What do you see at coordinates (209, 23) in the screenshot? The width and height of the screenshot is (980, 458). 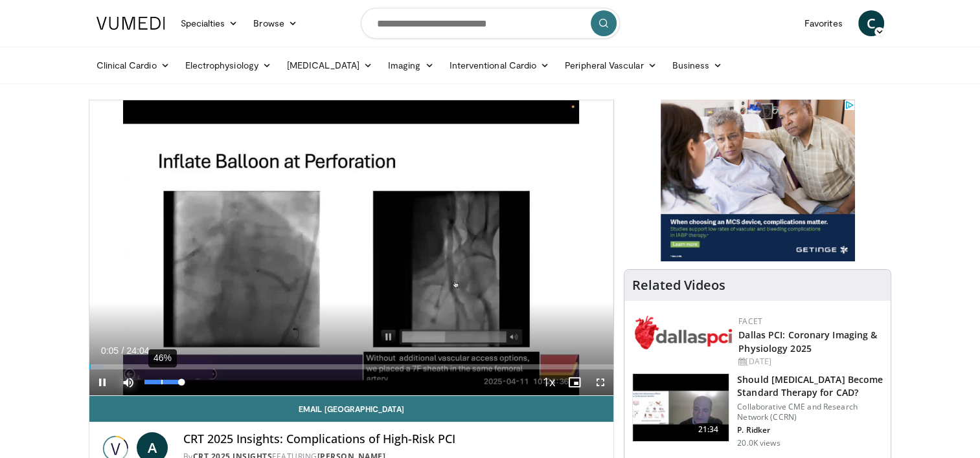 I see `a: Specialties` at bounding box center [209, 23].